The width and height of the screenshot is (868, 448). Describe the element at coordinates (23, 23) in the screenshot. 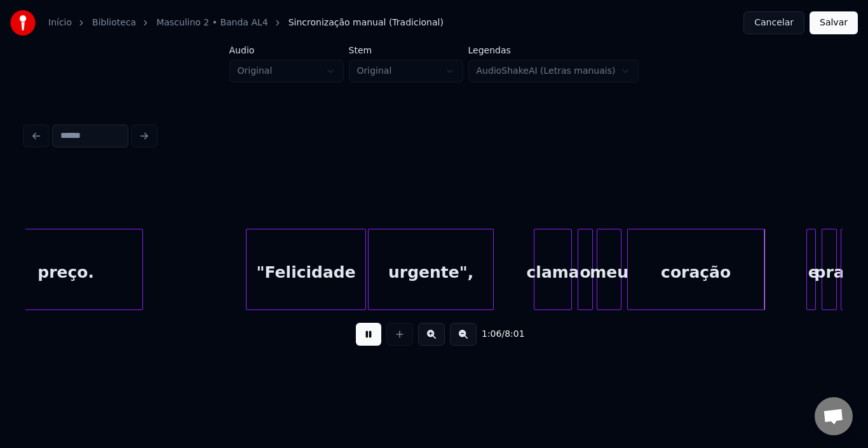

I see `img: youka` at that location.